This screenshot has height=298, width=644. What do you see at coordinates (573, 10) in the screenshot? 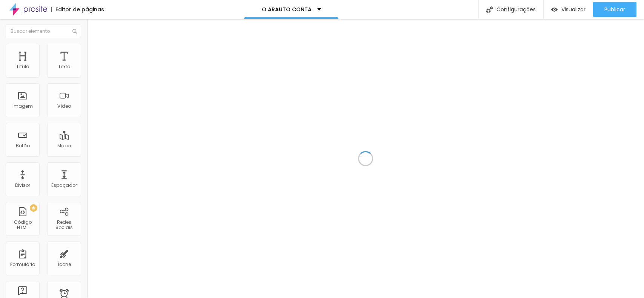
I see `span: Visualizar` at bounding box center [573, 10].